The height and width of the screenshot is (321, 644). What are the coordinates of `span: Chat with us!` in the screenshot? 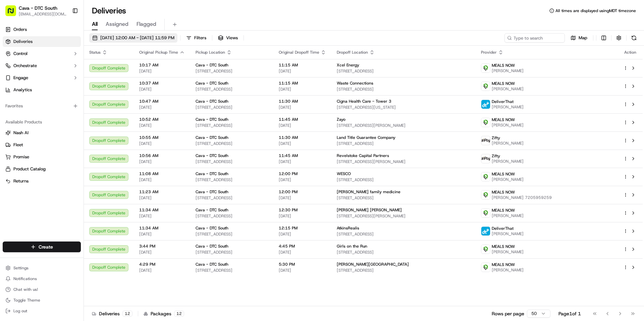 It's located at (25, 290).